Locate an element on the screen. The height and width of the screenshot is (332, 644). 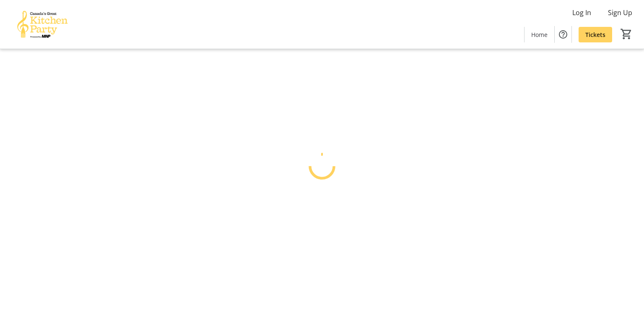
span: Tickets is located at coordinates (596, 34).